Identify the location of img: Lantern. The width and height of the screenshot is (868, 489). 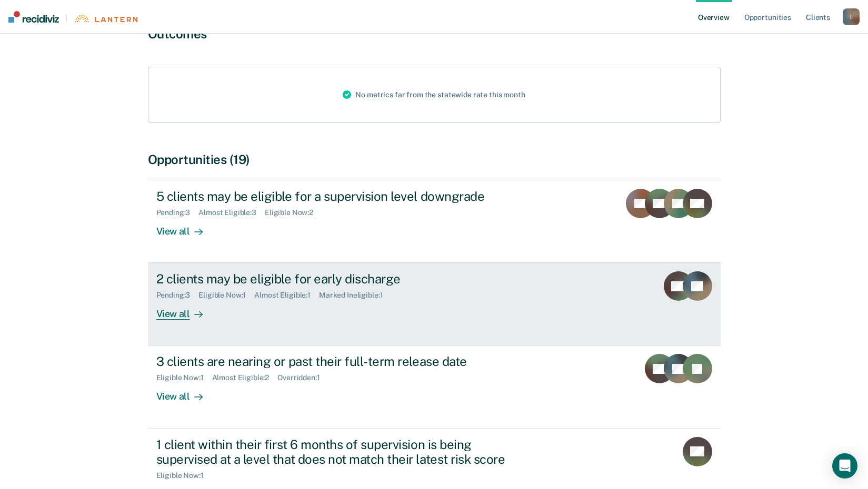
(105, 19).